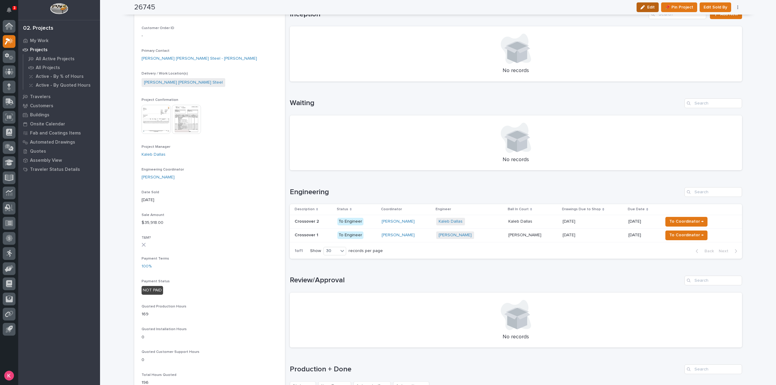 The height and width of the screenshot is (385, 776). Describe the element at coordinates (715, 7) in the screenshot. I see `button: Edit Sold By` at that location.